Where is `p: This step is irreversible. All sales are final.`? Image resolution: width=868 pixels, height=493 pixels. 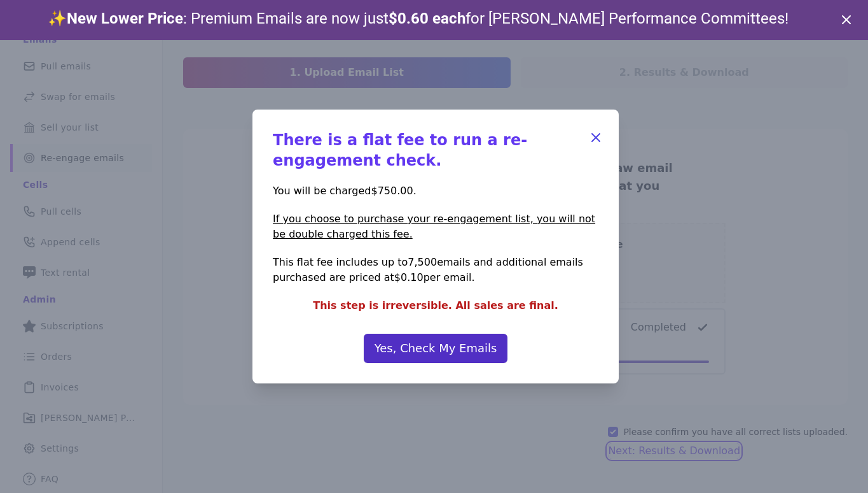 p: This step is irreversible. All sales are final. is located at coordinates (435, 306).